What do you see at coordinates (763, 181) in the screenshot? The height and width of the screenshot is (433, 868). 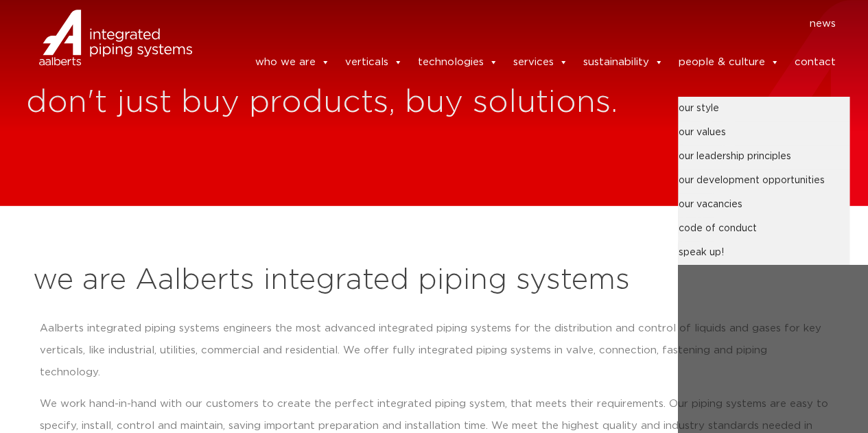 I see `a: our development opportunities` at bounding box center [763, 181].